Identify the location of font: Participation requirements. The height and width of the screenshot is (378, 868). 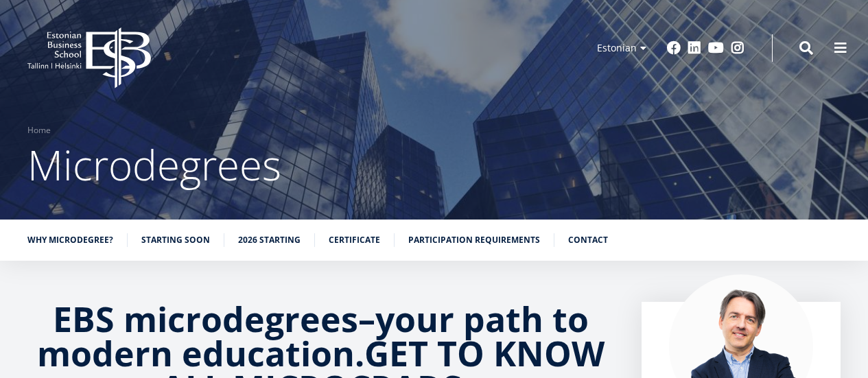
(474, 239).